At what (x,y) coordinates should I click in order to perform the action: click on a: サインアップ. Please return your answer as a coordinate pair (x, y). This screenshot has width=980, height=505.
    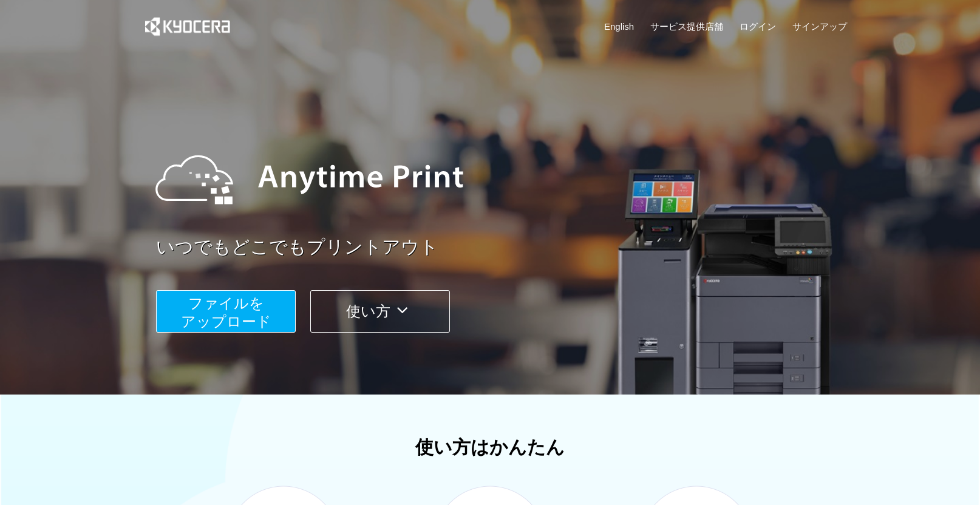
    Looking at the image, I should click on (819, 26).